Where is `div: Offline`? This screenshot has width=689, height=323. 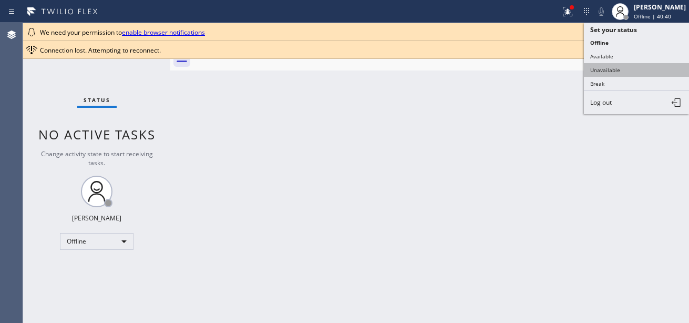
div: Offline is located at coordinates (97, 241).